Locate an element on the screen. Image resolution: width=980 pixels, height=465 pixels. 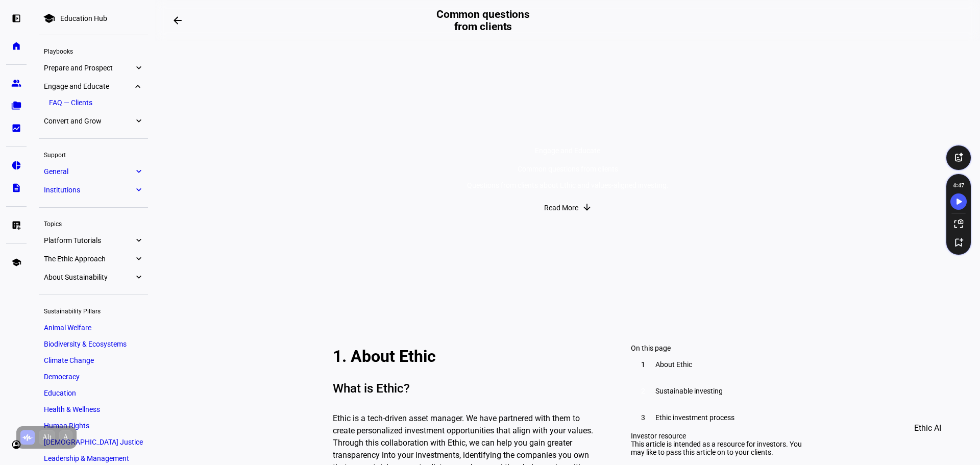
div: 2 is located at coordinates (644, 391).